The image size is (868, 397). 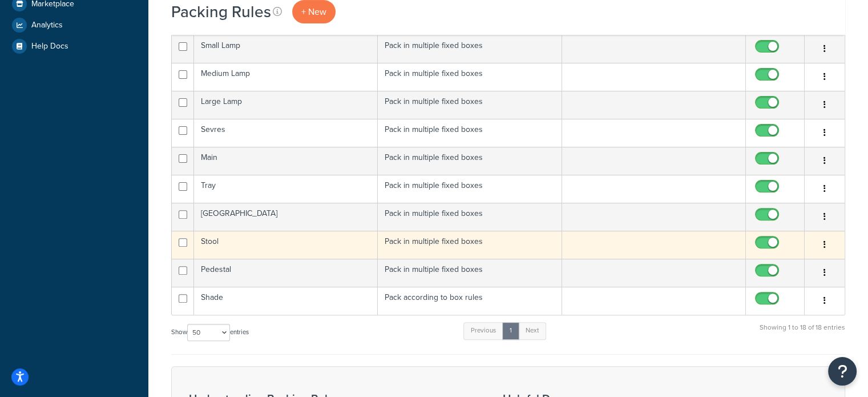 What do you see at coordinates (842, 371) in the screenshot?
I see `button: Open Resource Center` at bounding box center [842, 371].